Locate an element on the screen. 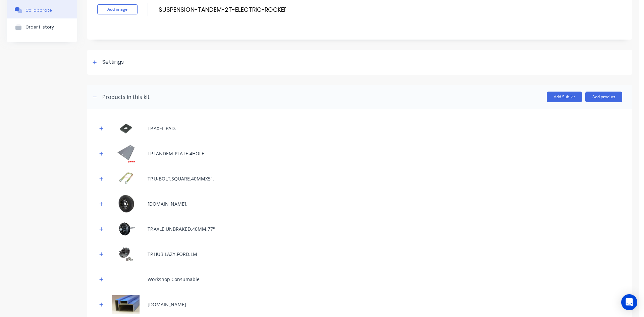 The image size is (644, 317). input: Enter kit name is located at coordinates (223, 9).